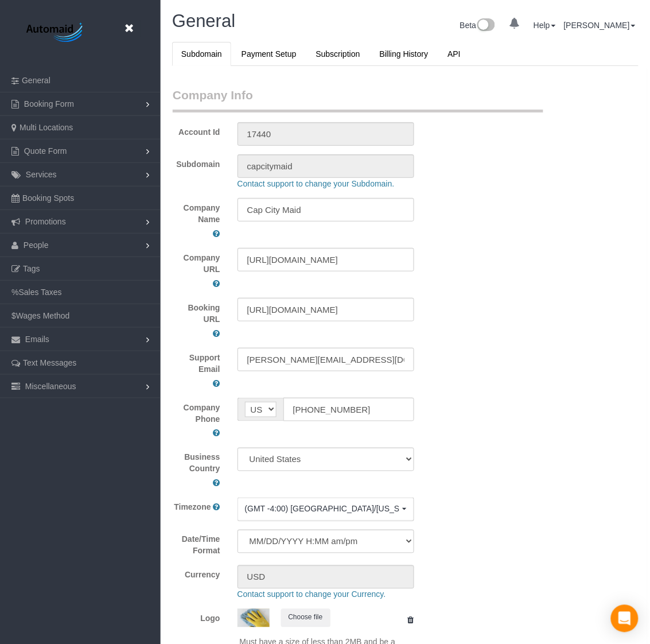  I want to click on span: Emails, so click(38, 339).